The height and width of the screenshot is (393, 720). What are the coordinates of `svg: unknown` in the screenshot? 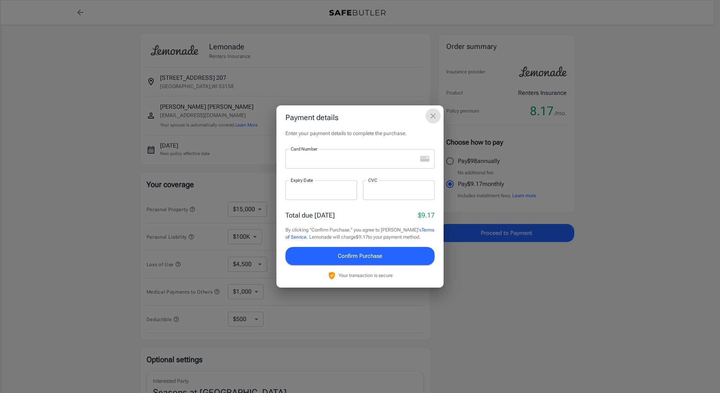 It's located at (425, 159).